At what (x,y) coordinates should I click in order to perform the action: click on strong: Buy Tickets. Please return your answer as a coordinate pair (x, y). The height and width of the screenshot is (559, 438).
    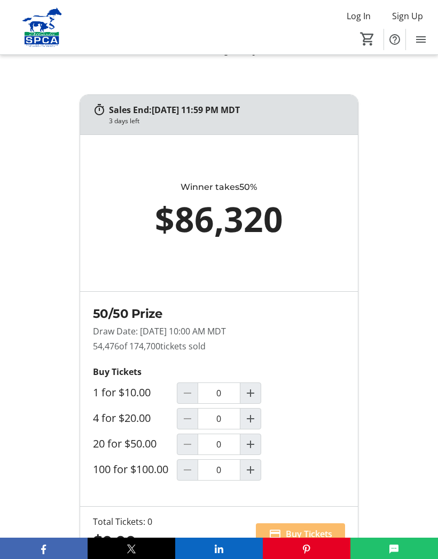
    Looking at the image, I should click on (117, 372).